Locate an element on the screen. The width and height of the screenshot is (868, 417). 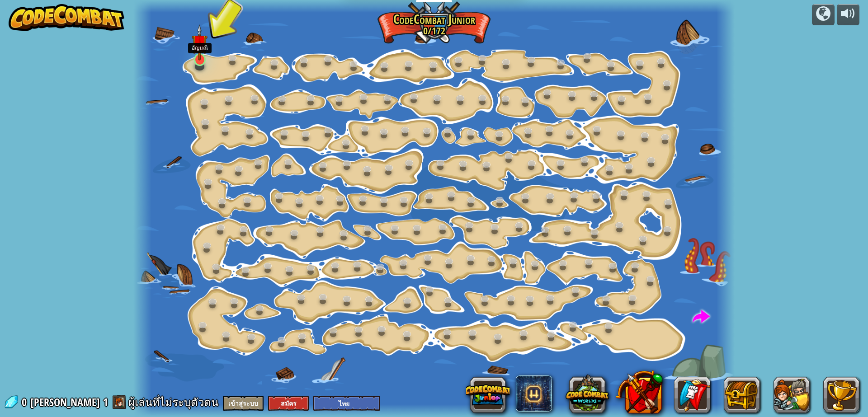
button: แคมเปญ is located at coordinates (824, 15).